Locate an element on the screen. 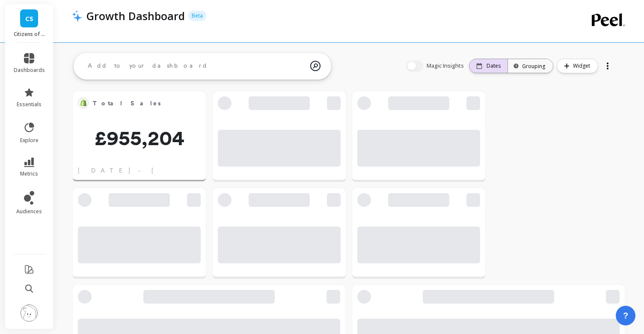 This screenshot has height=334, width=644. p: Beta is located at coordinates (197, 16).